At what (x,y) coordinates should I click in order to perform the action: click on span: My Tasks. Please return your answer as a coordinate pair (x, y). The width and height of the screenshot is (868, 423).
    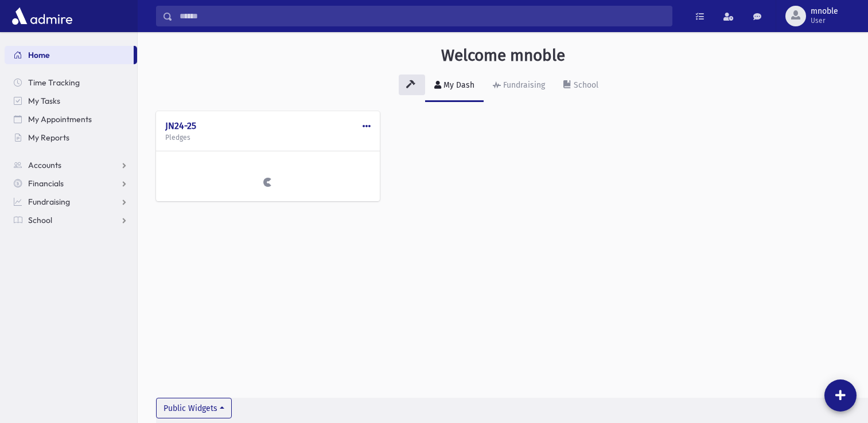
    Looking at the image, I should click on (44, 101).